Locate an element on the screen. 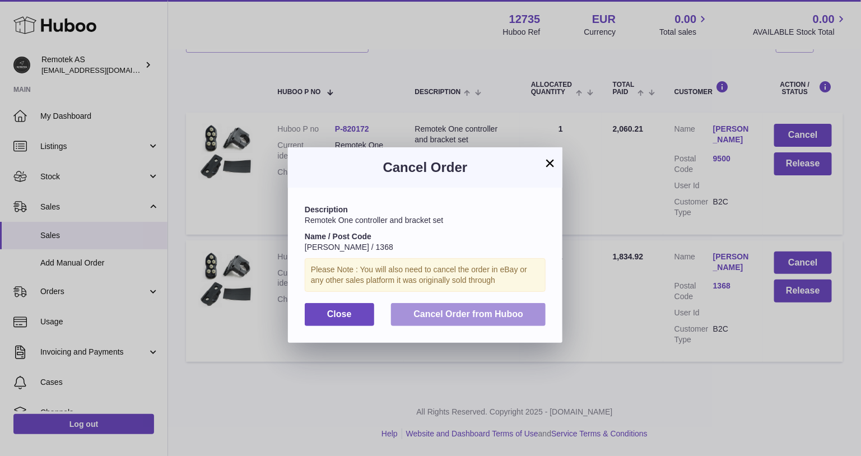 The width and height of the screenshot is (861, 456). button: Close is located at coordinates (340, 314).